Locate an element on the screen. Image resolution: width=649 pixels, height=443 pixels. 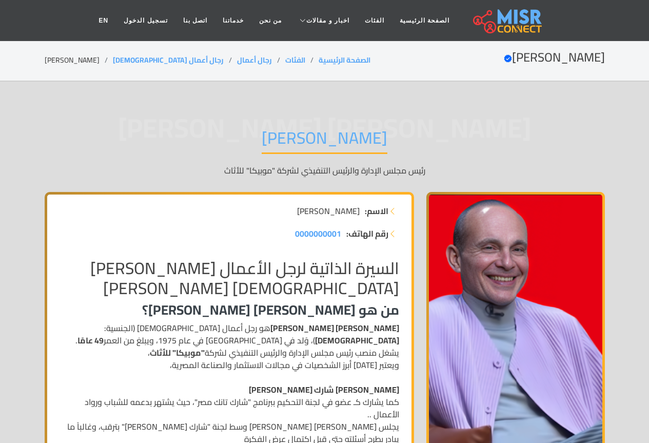
strong: 49 عامًا is located at coordinates (90, 340).